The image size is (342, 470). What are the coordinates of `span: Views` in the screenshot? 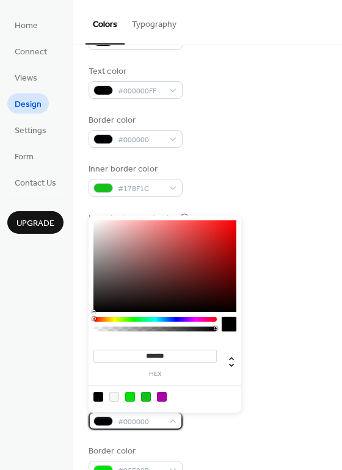 It's located at (26, 78).